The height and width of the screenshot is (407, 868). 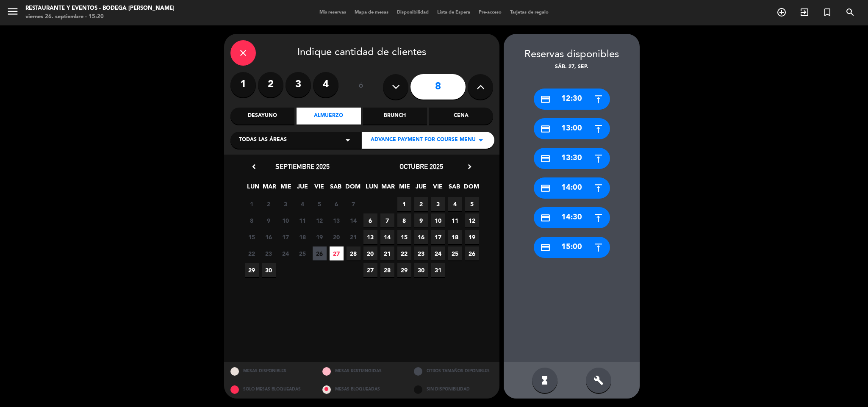 What do you see at coordinates (481, 140) in the screenshot?
I see `i: arrow_drop_down` at bounding box center [481, 140].